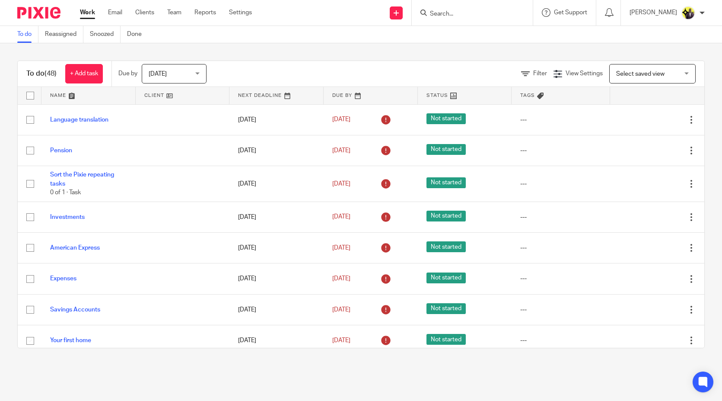  What do you see at coordinates (64, 34) in the screenshot?
I see `a: Reassigned` at bounding box center [64, 34].